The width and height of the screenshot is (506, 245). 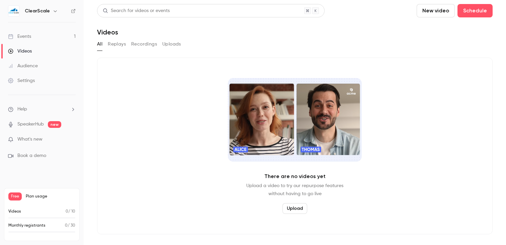 I want to click on button: New video, so click(x=435, y=11).